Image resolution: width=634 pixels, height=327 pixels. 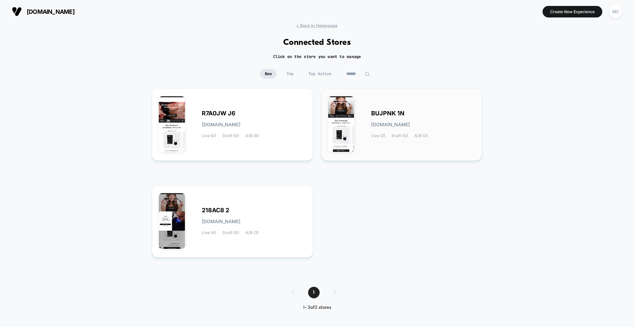 What do you see at coordinates (17, 12) in the screenshot?
I see `img: Visually logo` at bounding box center [17, 12].